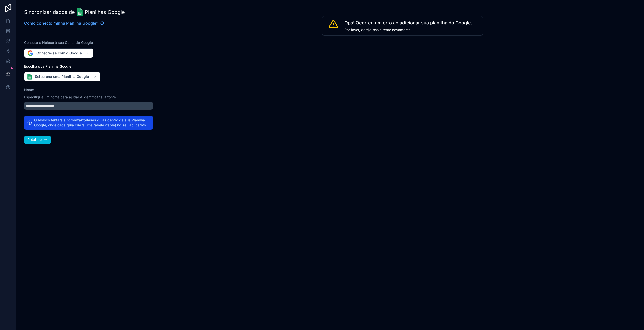  Describe the element at coordinates (58, 120) in the screenshot. I see `font: O Noloco tentará sincronizar` at that location.